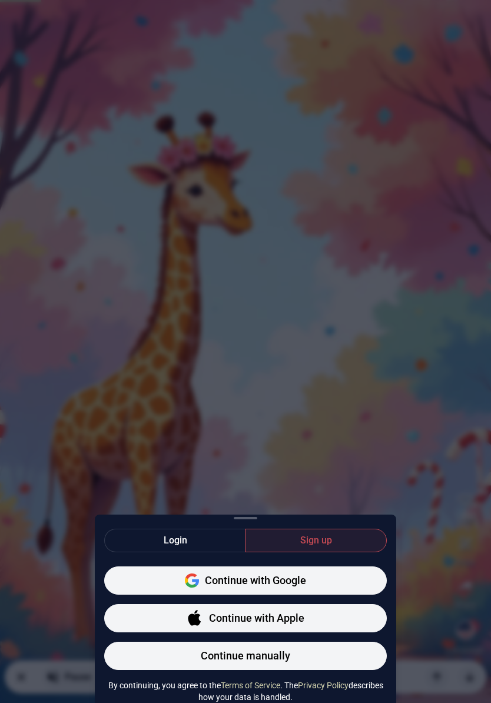  Describe the element at coordinates (245, 656) in the screenshot. I see `span: Continue manually` at that location.